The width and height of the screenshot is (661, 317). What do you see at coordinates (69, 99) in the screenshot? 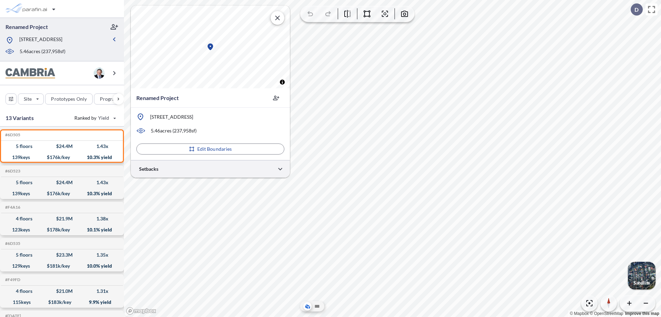
I see `p: Prototypes Only` at bounding box center [69, 99].